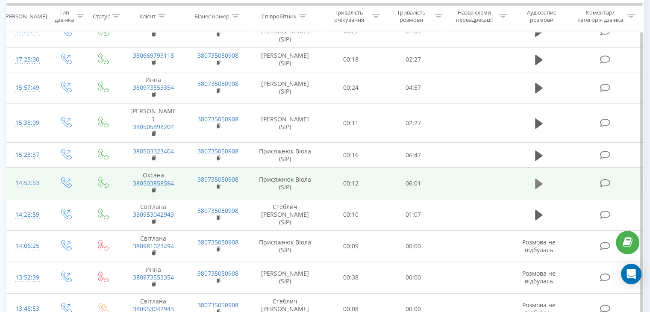 This screenshot has height=312, width=650. I want to click on div: Тривалість очікування, so click(349, 16).